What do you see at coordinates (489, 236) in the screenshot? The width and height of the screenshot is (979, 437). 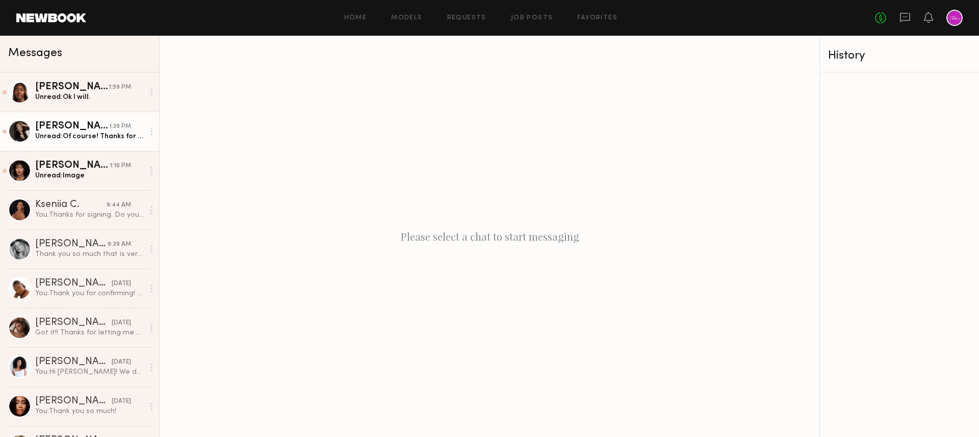 I see `div: Please select a chat to start messaging` at bounding box center [489, 236].